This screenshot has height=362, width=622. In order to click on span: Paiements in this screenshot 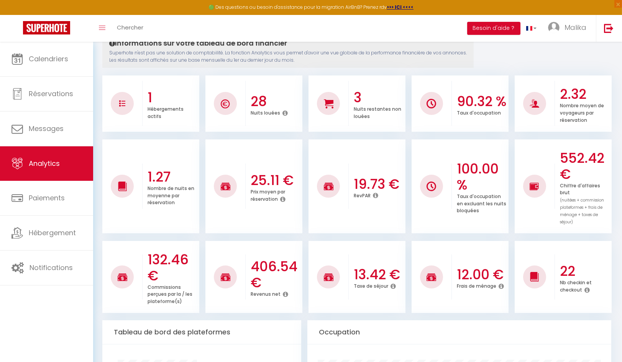, I will do `click(47, 198)`.